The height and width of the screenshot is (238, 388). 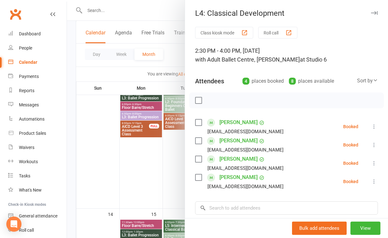 What do you see at coordinates (27, 91) in the screenshot?
I see `div: Reports` at bounding box center [27, 91].